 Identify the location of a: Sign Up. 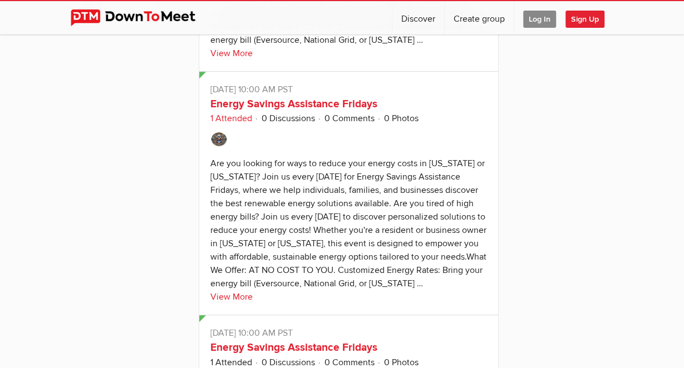
(589, 18).